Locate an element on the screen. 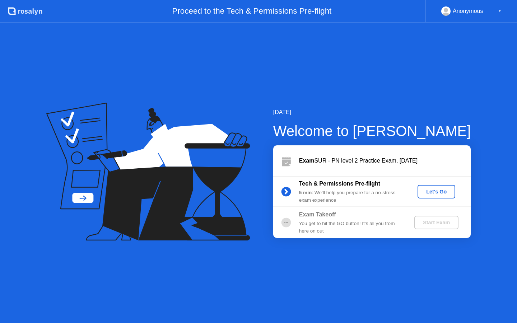  b: Exam Takeoff is located at coordinates (317, 214).